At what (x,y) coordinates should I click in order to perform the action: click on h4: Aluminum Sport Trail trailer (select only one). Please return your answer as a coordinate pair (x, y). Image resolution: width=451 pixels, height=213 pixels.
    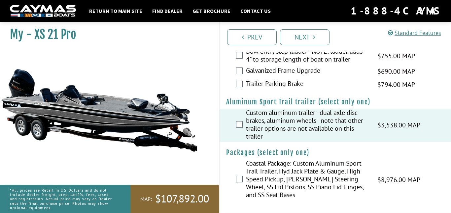
    Looking at the image, I should click on (335, 102).